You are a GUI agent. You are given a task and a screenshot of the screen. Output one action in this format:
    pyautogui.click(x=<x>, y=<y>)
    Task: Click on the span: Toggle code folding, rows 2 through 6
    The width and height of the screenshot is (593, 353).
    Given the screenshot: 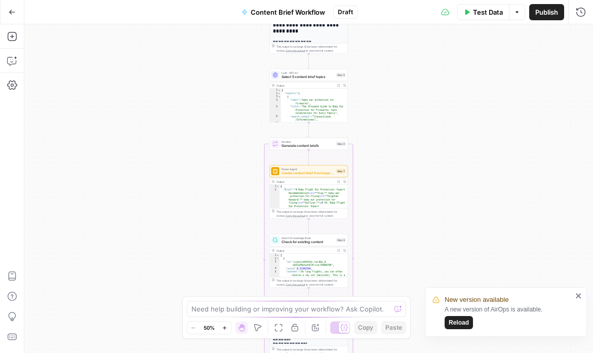 What is the action you would take?
    pyautogui.click(x=278, y=259)
    